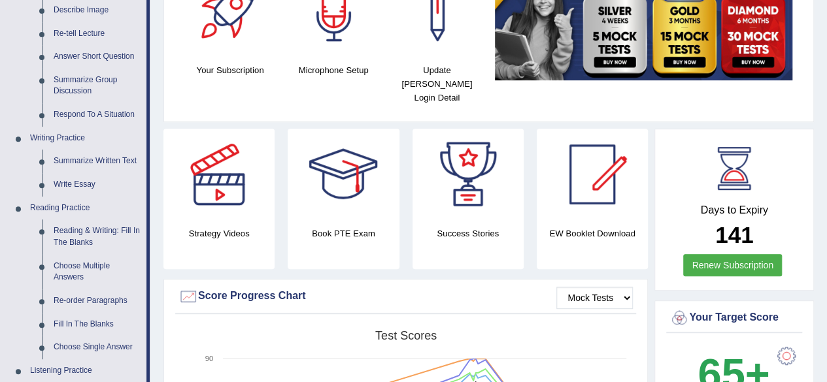  I want to click on text: 90, so click(209, 359).